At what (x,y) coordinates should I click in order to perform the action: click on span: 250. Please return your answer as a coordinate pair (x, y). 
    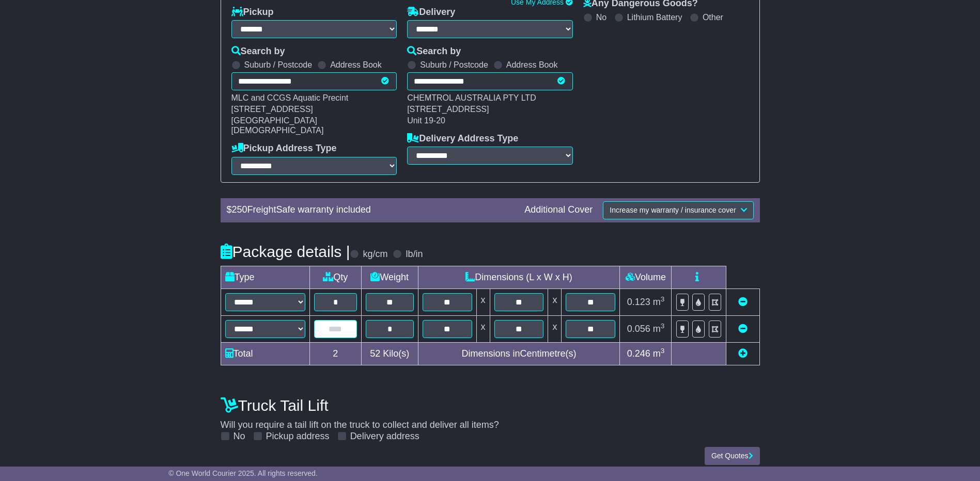
    Looking at the image, I should click on (240, 210).